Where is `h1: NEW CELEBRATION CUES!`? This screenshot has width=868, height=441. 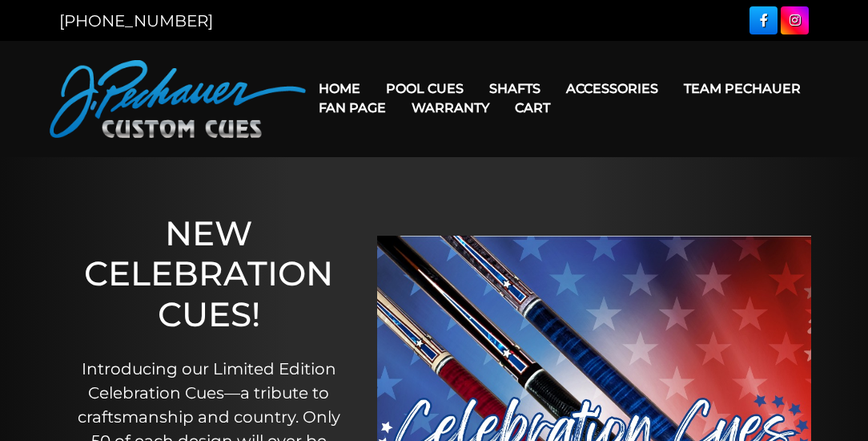 h1: NEW CELEBRATION CUES! is located at coordinates (208, 273).